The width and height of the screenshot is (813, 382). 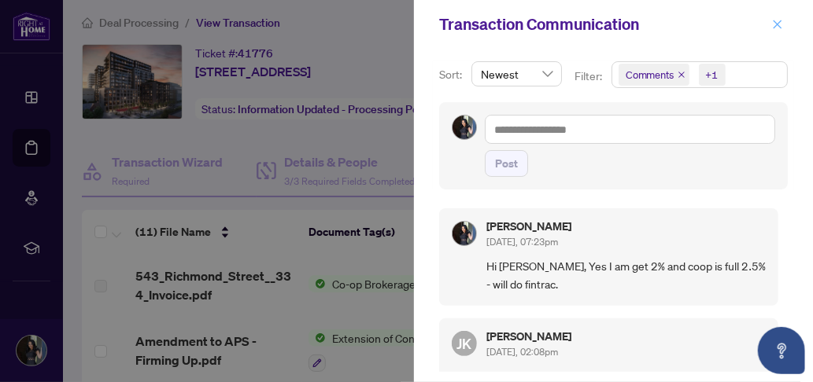 What do you see at coordinates (712, 75) in the screenshot?
I see `div: +1` at bounding box center [712, 75].